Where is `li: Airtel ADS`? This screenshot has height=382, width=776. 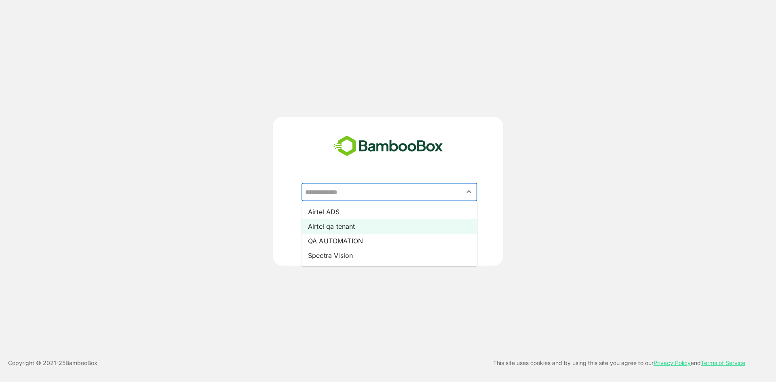 li: Airtel ADS is located at coordinates (389, 212).